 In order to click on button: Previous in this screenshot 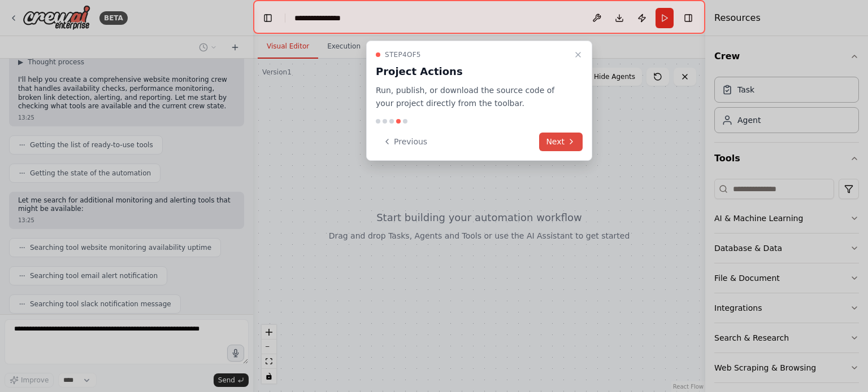, I will do `click(404, 142)`.